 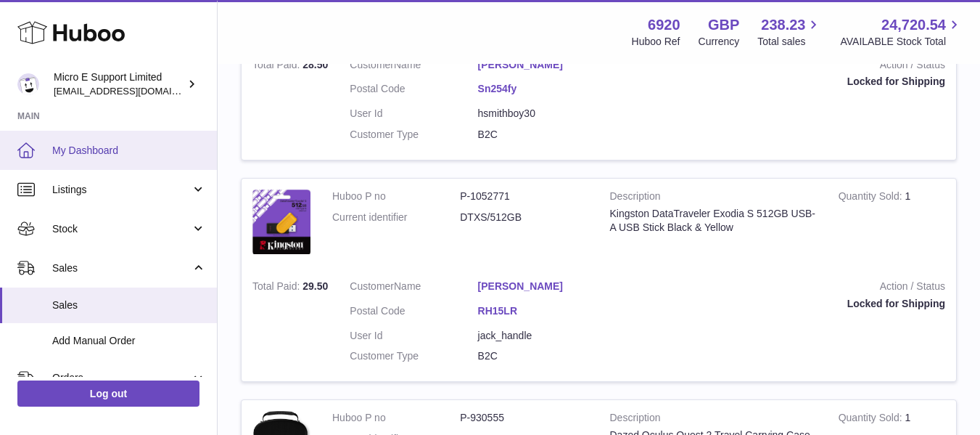 What do you see at coordinates (108, 393) in the screenshot?
I see `a: Log out` at bounding box center [108, 393].